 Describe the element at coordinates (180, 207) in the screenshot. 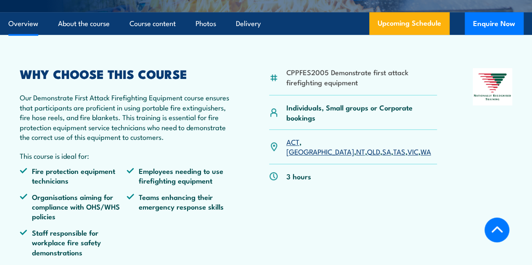

I see `li: Teams enhancing their emergency response skills` at that location.